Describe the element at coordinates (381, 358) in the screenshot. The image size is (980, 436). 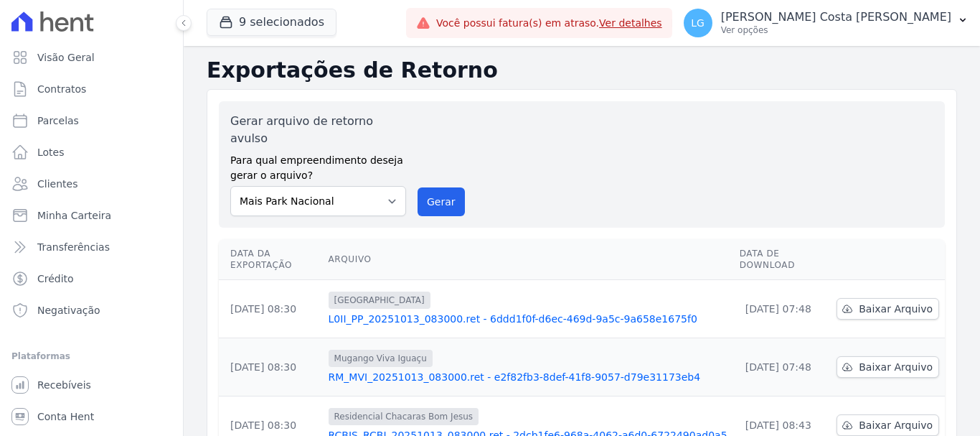
I see `span: Mugango Viva Iguaçu` at that location.